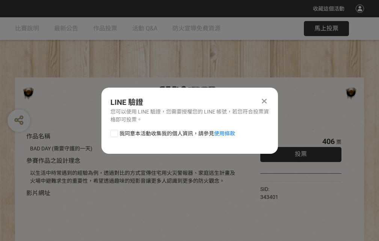  I want to click on span: 比賽說明, so click(27, 28).